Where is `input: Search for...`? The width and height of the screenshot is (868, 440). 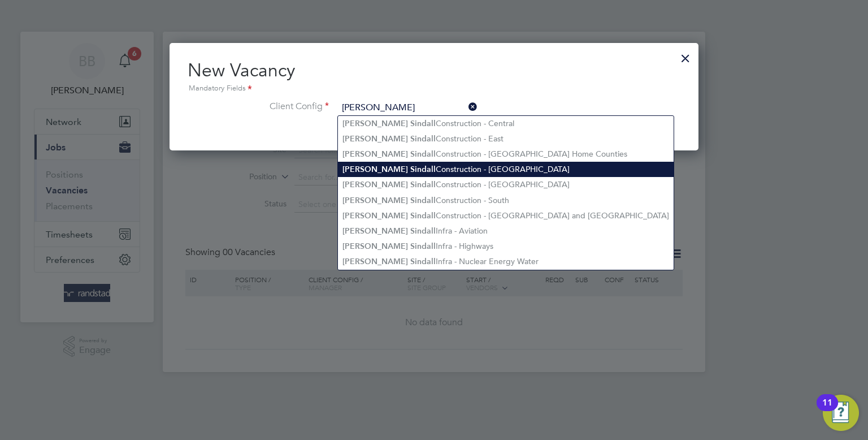 input: Search for... is located at coordinates (407, 108).